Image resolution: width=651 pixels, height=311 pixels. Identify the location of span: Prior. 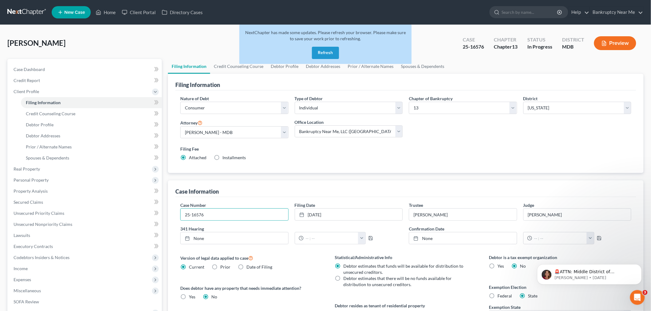
(225, 267).